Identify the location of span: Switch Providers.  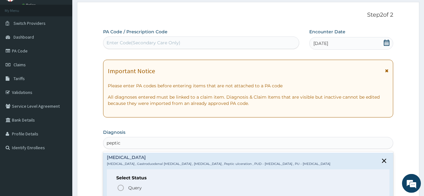
(30, 23).